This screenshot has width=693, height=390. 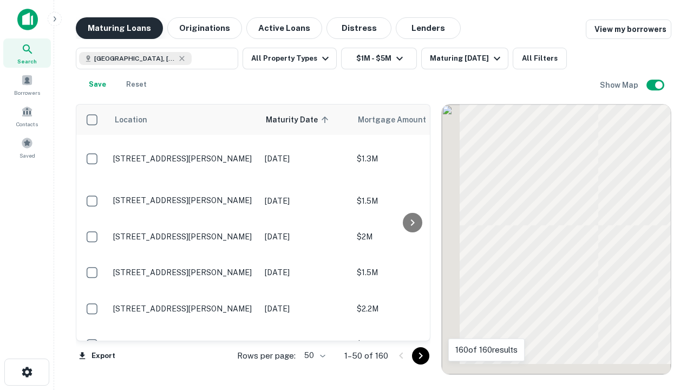 I want to click on span: Mortgage Amount, so click(x=399, y=120).